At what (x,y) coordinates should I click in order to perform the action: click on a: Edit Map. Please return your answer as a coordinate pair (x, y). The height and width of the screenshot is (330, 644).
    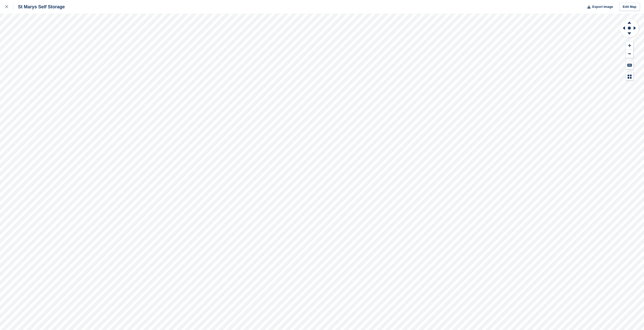
    Looking at the image, I should click on (629, 7).